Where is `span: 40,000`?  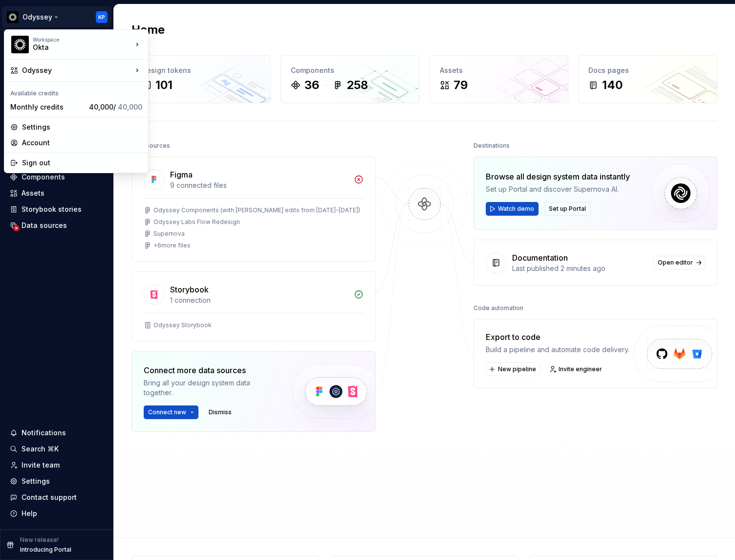 span: 40,000 is located at coordinates (130, 107).